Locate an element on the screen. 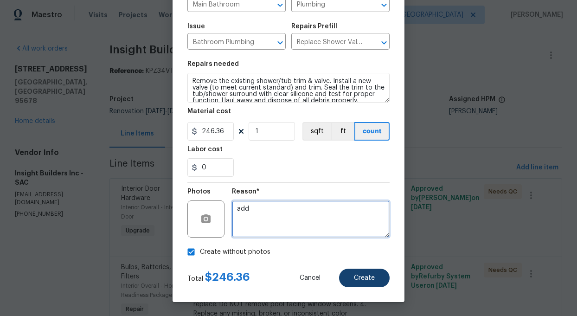  h5: Photos is located at coordinates (199, 192).